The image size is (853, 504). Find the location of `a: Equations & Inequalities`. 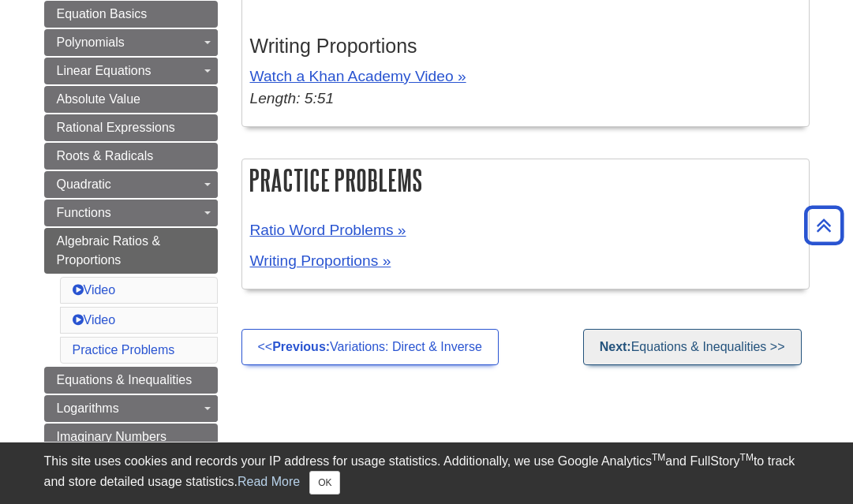

a: Equations & Inequalities is located at coordinates (131, 380).